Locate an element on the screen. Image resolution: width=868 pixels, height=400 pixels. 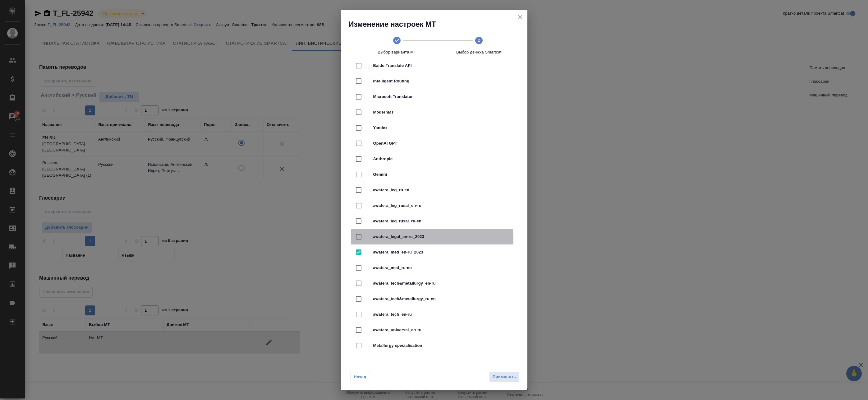
span: Gemini is located at coordinates (443, 175).